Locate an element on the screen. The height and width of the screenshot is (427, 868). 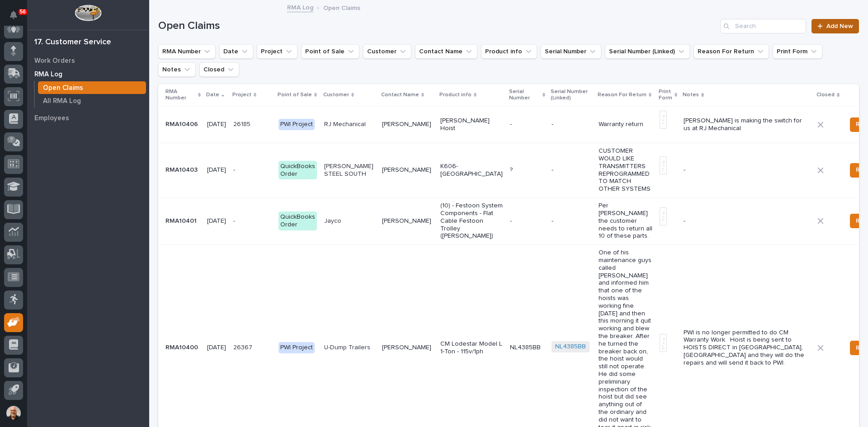
a: Employees is located at coordinates (88, 118).